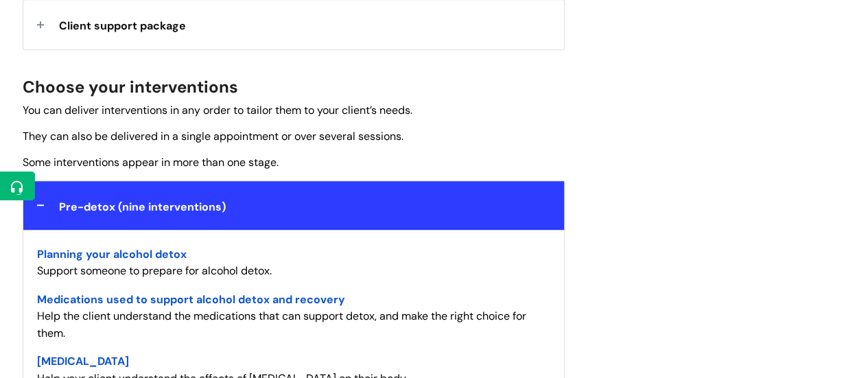  I want to click on a: Planning your alcohol detox, so click(112, 252).